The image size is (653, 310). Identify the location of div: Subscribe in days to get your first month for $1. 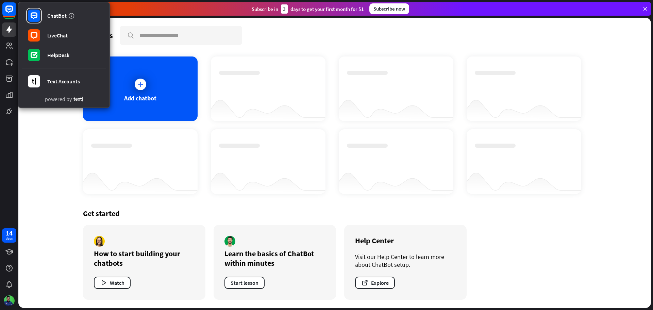
(308, 9).